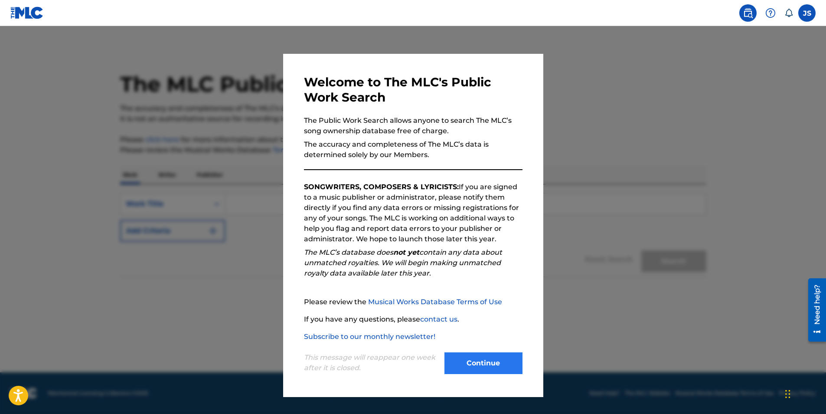 Image resolution: width=826 pixels, height=414 pixels. Describe the element at coordinates (484, 363) in the screenshot. I see `button: Continue` at that location.